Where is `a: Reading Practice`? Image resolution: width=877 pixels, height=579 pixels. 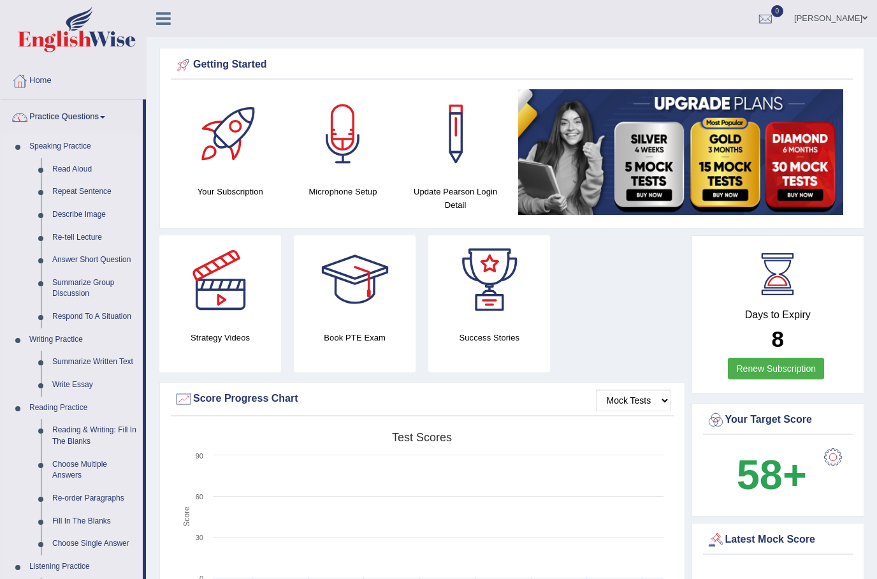 a: Reading Practice is located at coordinates (83, 408).